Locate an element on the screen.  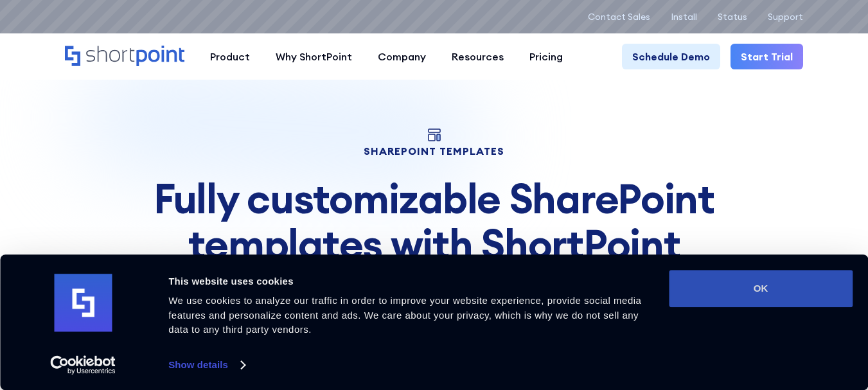
a: Show details is located at coordinates (206, 365).